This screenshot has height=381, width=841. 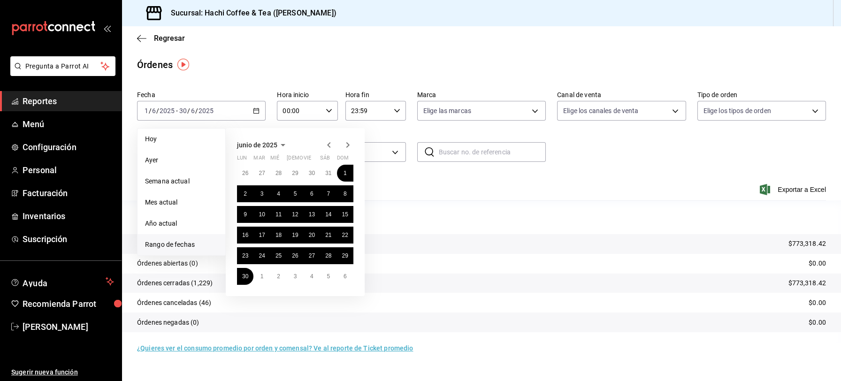 What do you see at coordinates (62, 372) in the screenshot?
I see `span: Sugerir nueva función` at bounding box center [62, 372].